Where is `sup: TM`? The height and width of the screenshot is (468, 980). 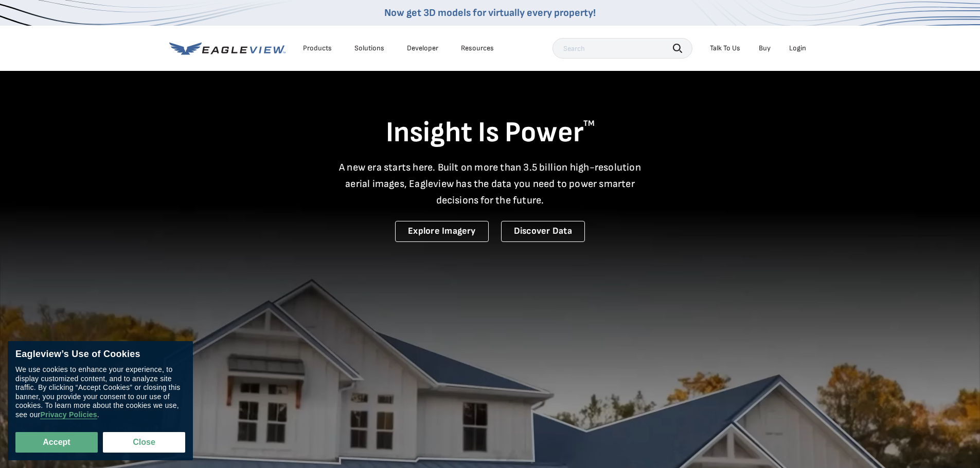 sup: TM is located at coordinates (589, 124).